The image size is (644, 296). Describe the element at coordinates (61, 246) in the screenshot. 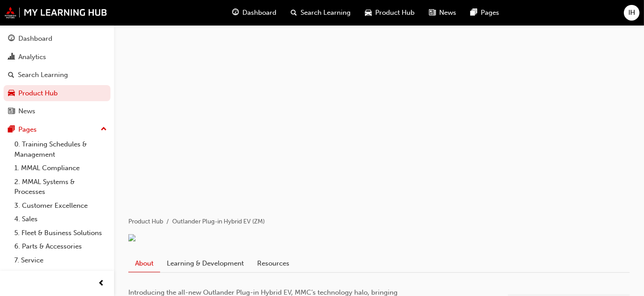

I see `a: 6. Parts & Accessories` at that location.